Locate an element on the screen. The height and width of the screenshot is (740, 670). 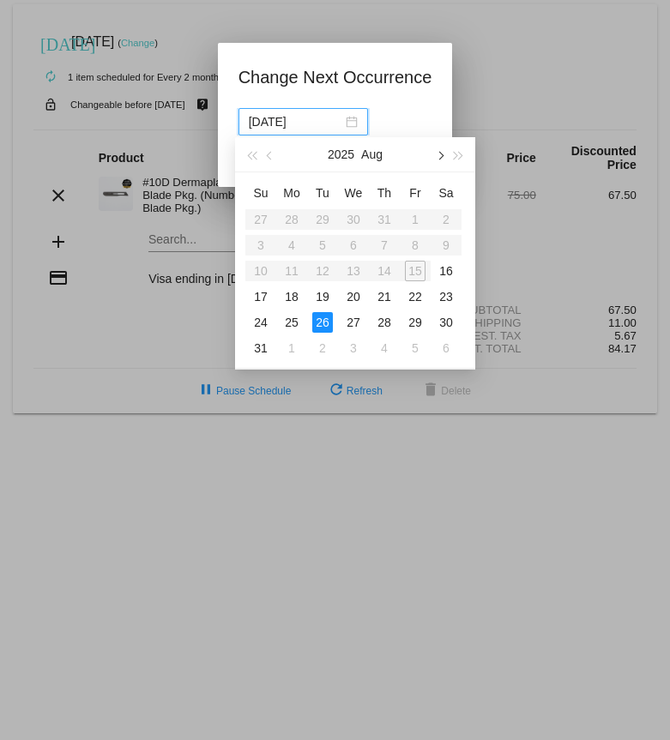
button: Last year (Control + left) is located at coordinates (251, 154).